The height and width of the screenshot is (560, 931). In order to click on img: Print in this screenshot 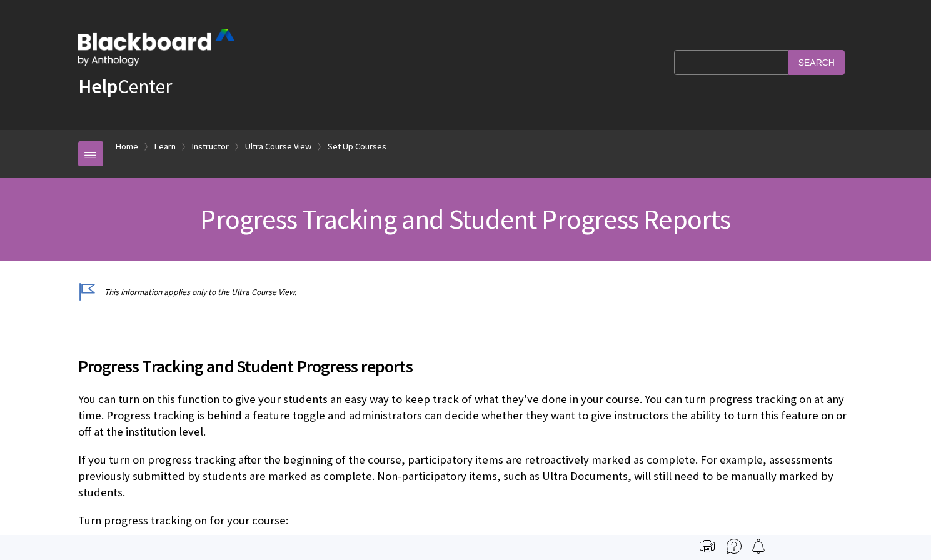, I will do `click(707, 547)`.